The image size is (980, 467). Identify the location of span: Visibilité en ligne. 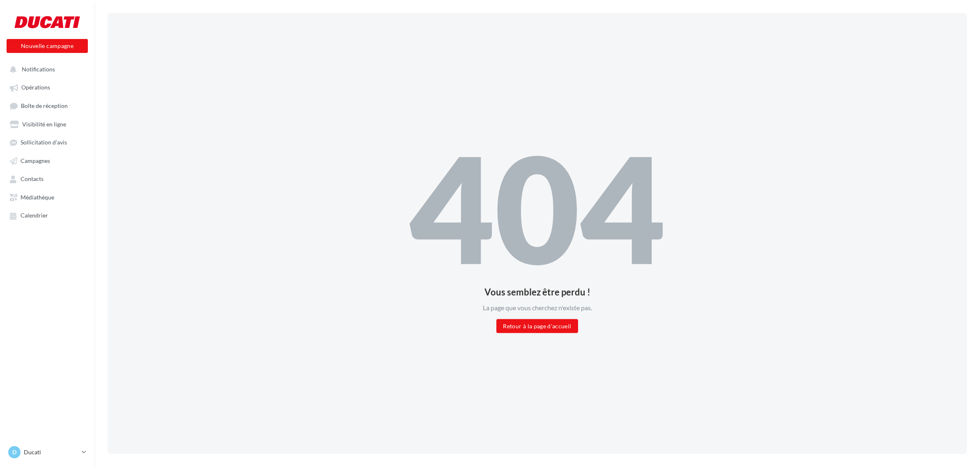
(44, 124).